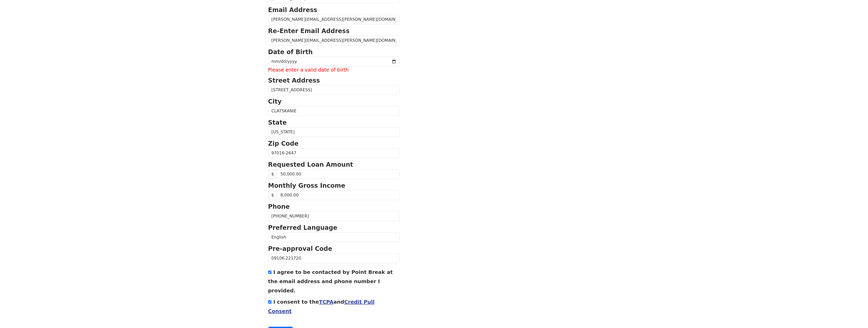  I want to click on strong: Zip Code, so click(283, 143).